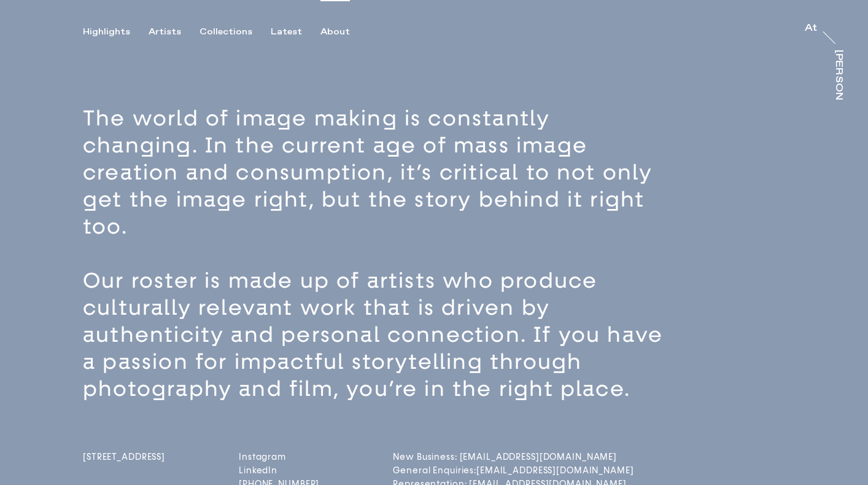 The image size is (868, 485). Describe the element at coordinates (115, 32) in the screenshot. I see `button: Highlights` at that location.